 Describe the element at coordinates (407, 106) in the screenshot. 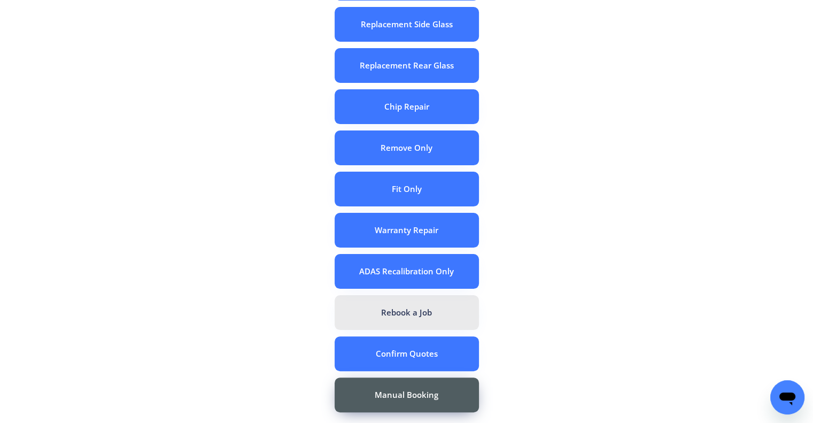

I see `button: Chip Repair` at that location.